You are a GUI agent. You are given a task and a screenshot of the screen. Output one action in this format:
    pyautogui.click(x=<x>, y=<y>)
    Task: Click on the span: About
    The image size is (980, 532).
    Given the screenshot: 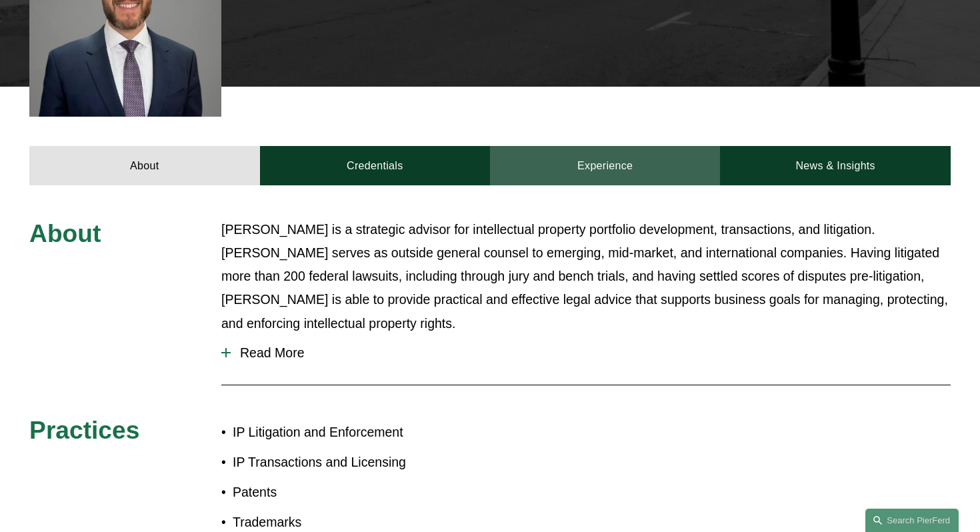 What is the action you would take?
    pyautogui.click(x=64, y=233)
    